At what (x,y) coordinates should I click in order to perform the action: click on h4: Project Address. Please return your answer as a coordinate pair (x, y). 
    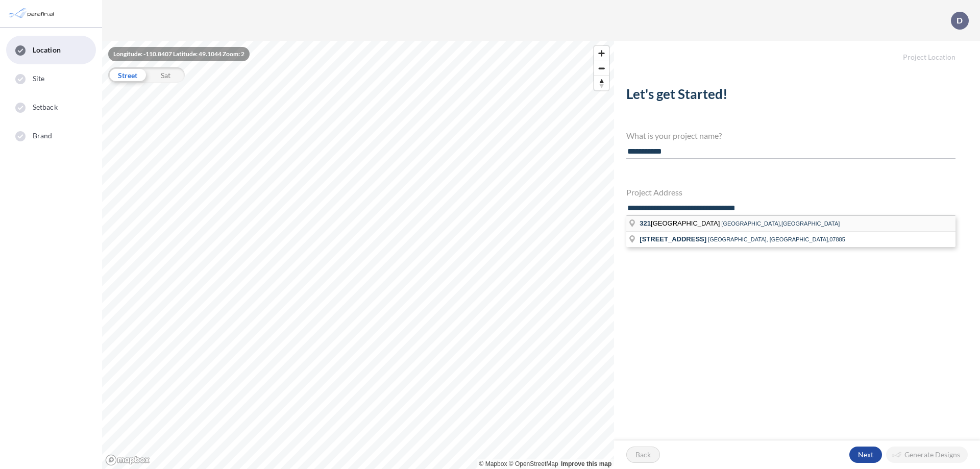
    Looking at the image, I should click on (791, 192).